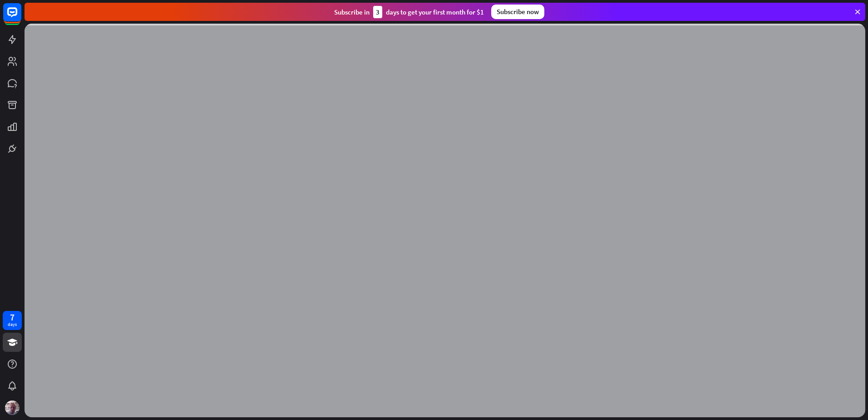  What do you see at coordinates (518, 12) in the screenshot?
I see `div: Subscribe now` at bounding box center [518, 12].